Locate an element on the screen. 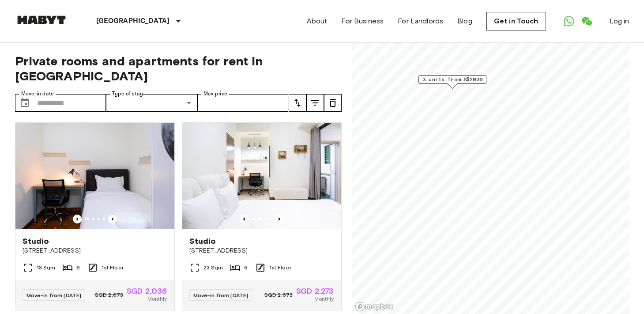  a: Mapbox logo is located at coordinates (374, 306).